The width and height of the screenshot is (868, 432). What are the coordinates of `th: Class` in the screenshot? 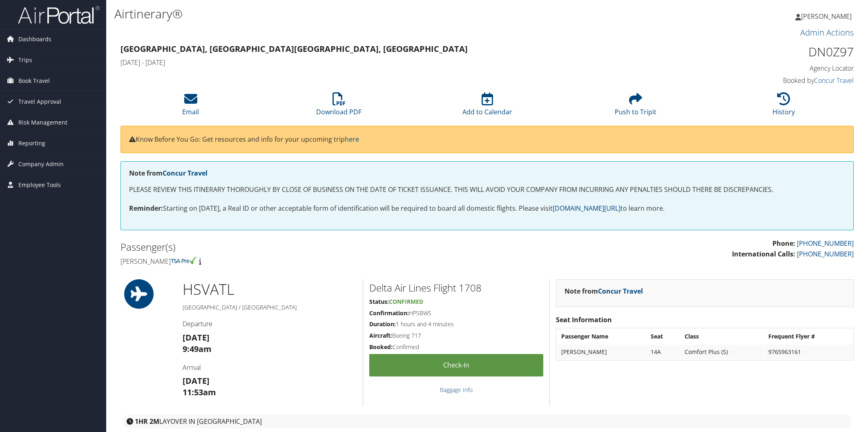 It's located at (721, 336).